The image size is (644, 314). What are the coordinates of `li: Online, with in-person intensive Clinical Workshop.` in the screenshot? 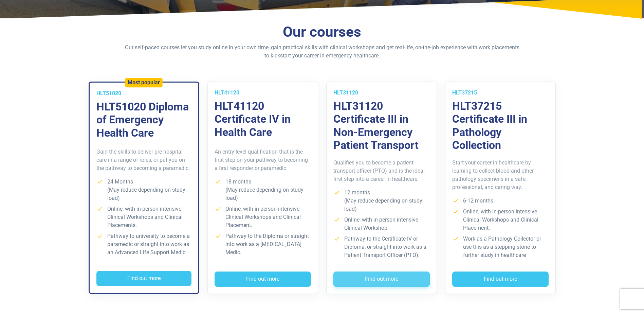 It's located at (382, 224).